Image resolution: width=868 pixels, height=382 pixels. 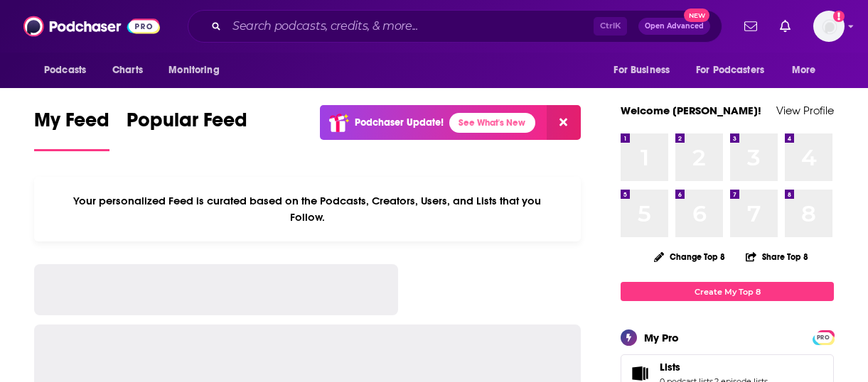 I want to click on span: Lists, so click(x=670, y=367).